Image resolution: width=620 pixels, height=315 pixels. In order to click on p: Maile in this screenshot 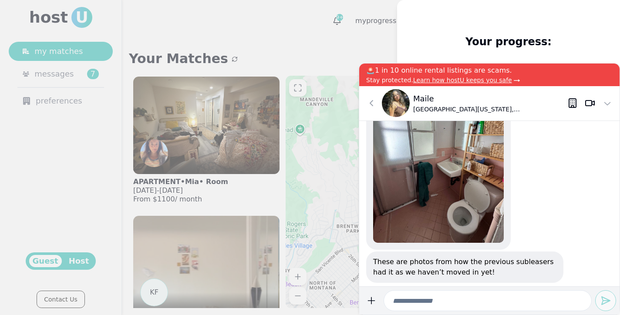, I will do `click(490, 99)`.